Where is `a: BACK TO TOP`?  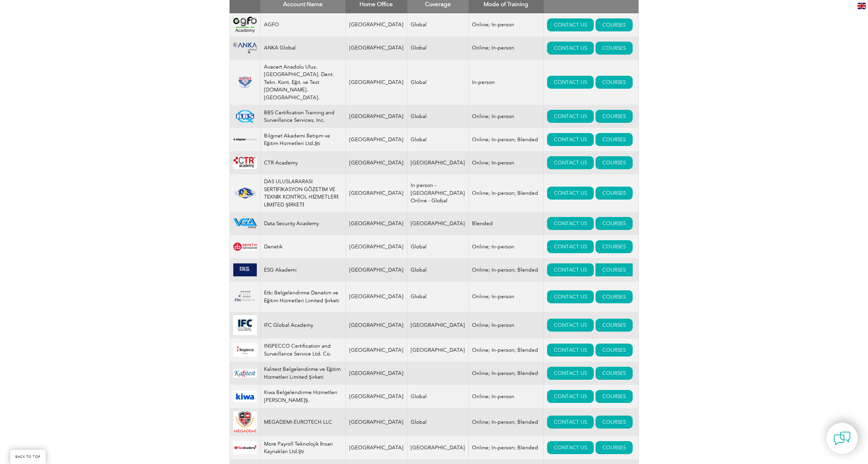 a: BACK TO TOP is located at coordinates (28, 456).